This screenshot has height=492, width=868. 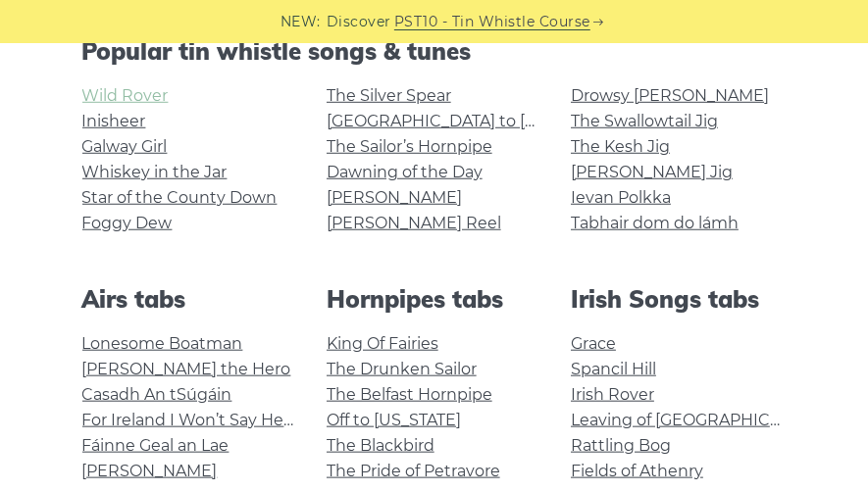 I want to click on a: The Sailor’s Hornpipe, so click(x=408, y=146).